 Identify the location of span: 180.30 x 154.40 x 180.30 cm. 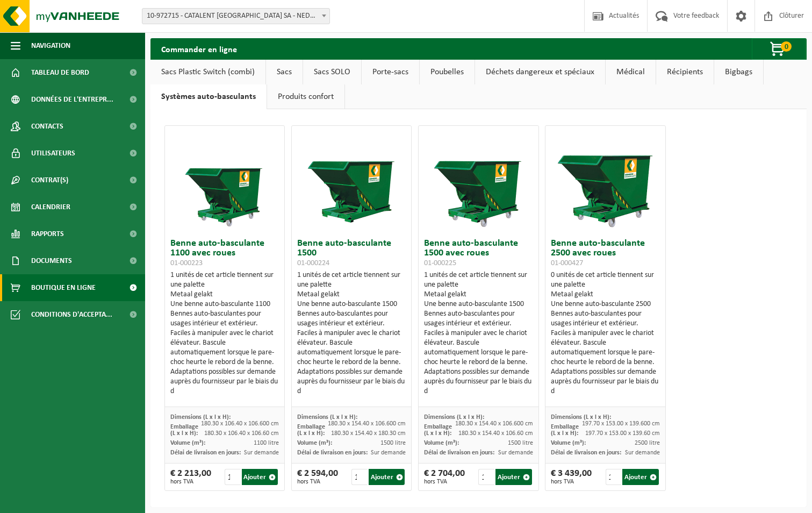
(368, 433).